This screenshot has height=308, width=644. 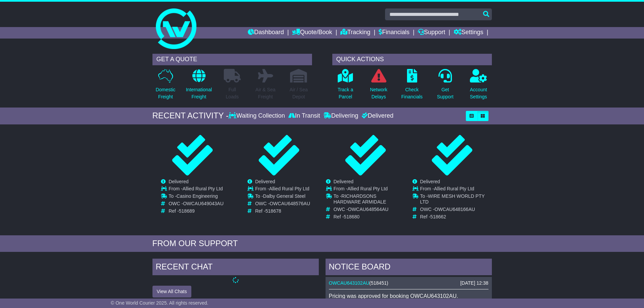 What do you see at coordinates (378, 93) in the screenshot?
I see `p: Network Delays` at bounding box center [378, 93].